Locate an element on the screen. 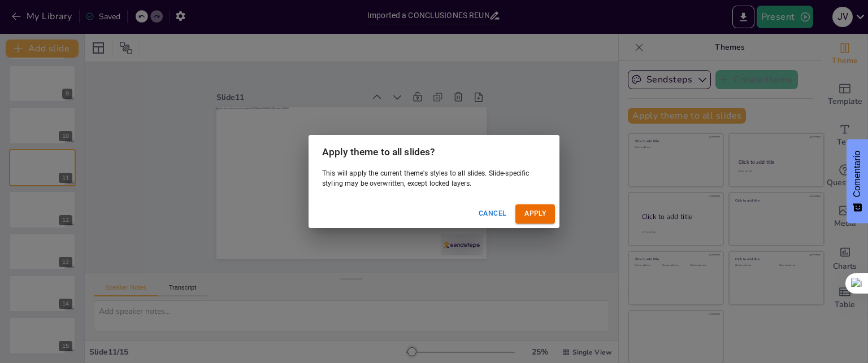 The width and height of the screenshot is (868, 363). font: Comentario is located at coordinates (857, 174).